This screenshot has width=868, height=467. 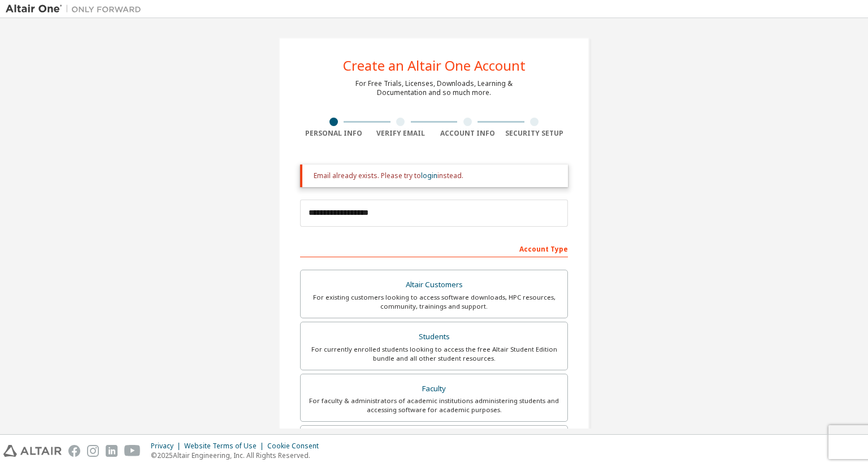 I want to click on img: linkedin.svg, so click(x=111, y=450).